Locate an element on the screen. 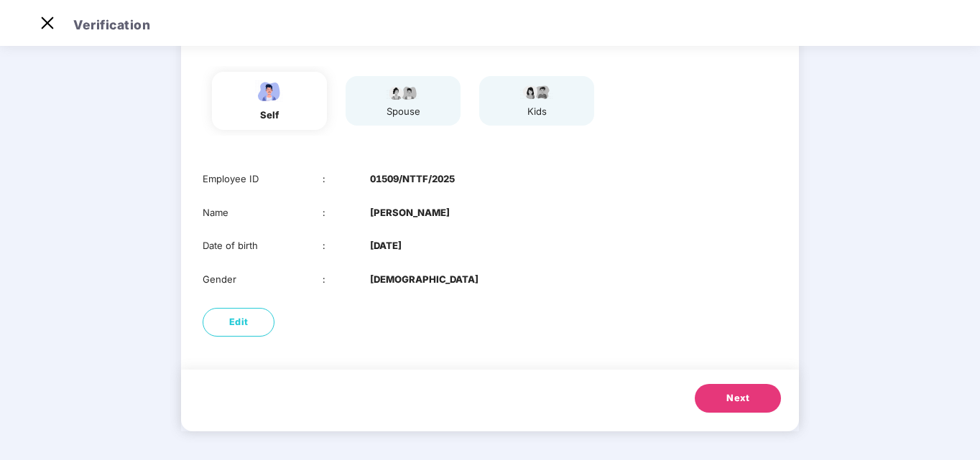  img: svg+xml;base64,PHN2ZyBpZD0iRW1wbG95ZWVfbWFsZSIgeG1sbnM9Imh0dHA6Ly93d3cudzMub3JnLzIwMDAvc3ZnIiB3aW... is located at coordinates (269, 91).